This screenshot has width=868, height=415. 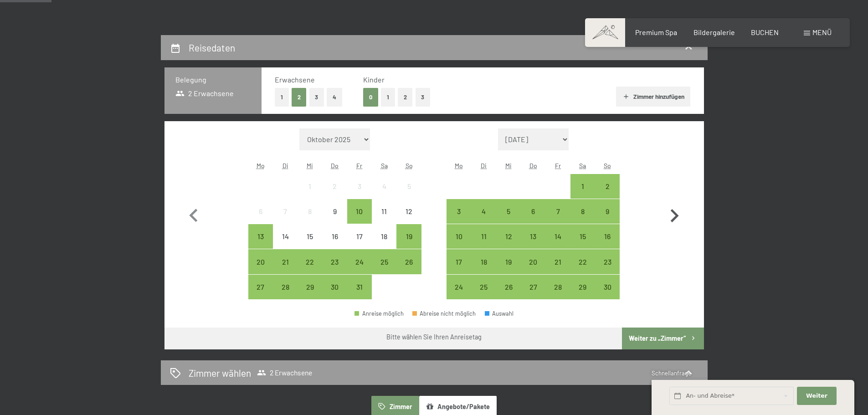 I want to click on span: Kinder, so click(x=374, y=79).